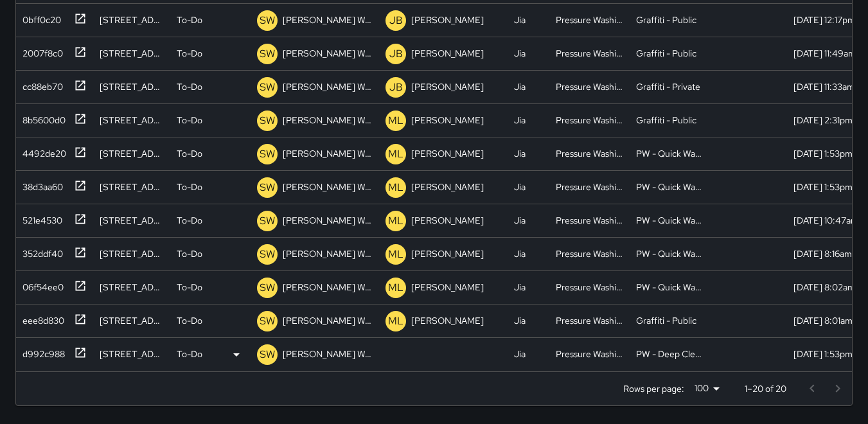  What do you see at coordinates (131, 354) in the screenshot?
I see `div: 1065 Mission Street` at bounding box center [131, 354].